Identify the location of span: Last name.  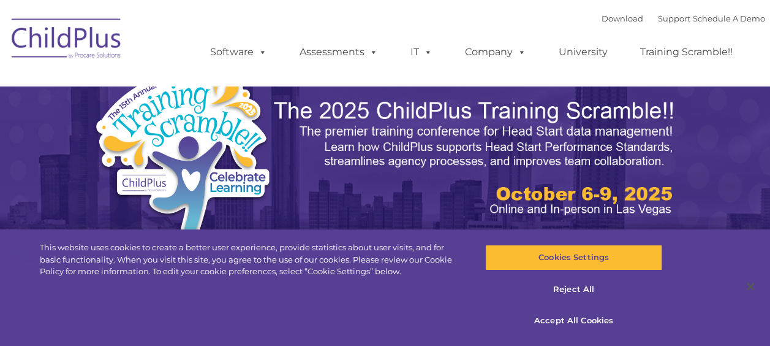
(189, 85).